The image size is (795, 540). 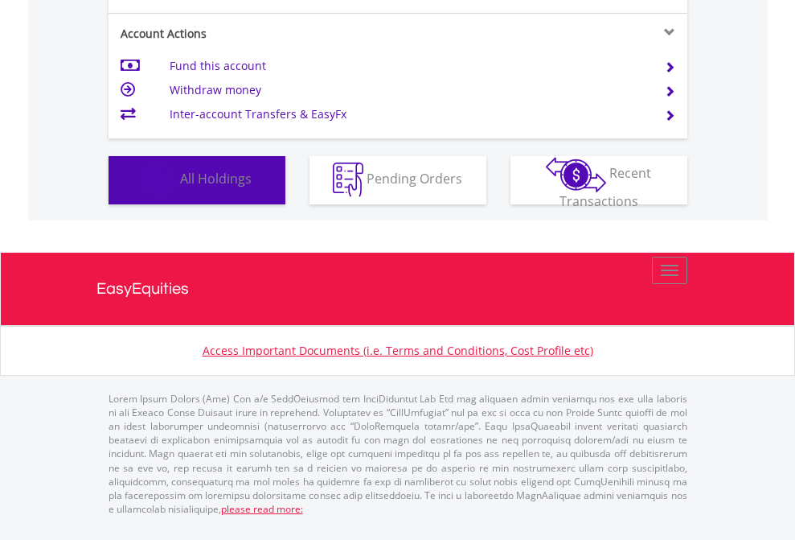 I want to click on td: Withdraw money, so click(x=407, y=90).